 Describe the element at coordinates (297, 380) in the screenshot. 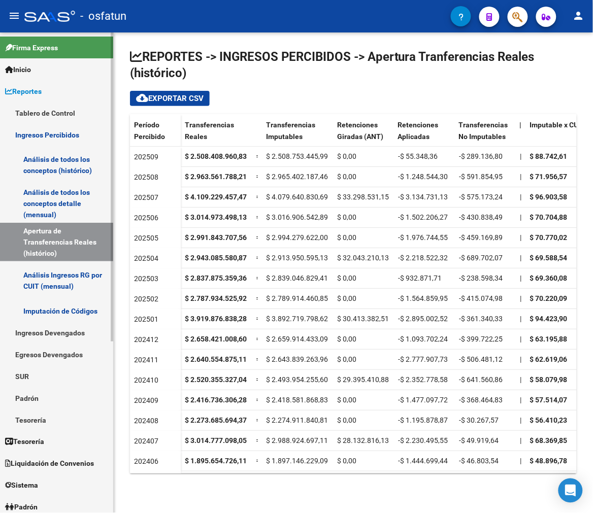

I see `span: $ 2.493.954.255,60` at that location.